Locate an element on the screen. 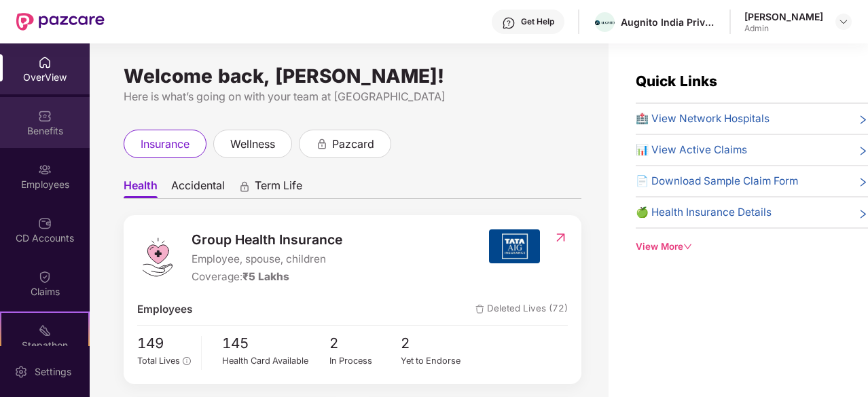  div: Get Help is located at coordinates (537, 22).